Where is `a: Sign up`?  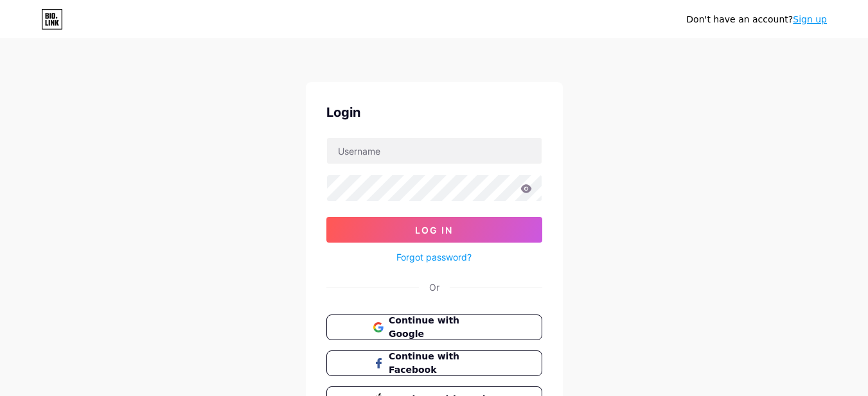 a: Sign up is located at coordinates (809, 19).